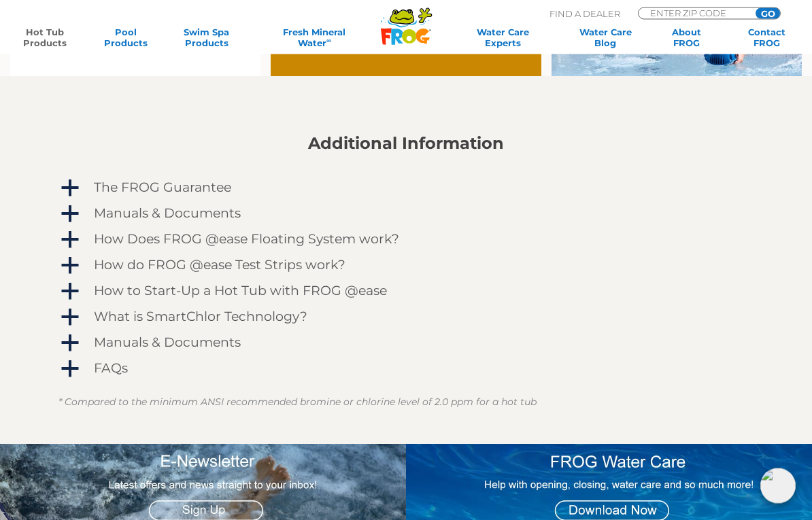 Image resolution: width=812 pixels, height=520 pixels. I want to click on input: GO, so click(768, 14).